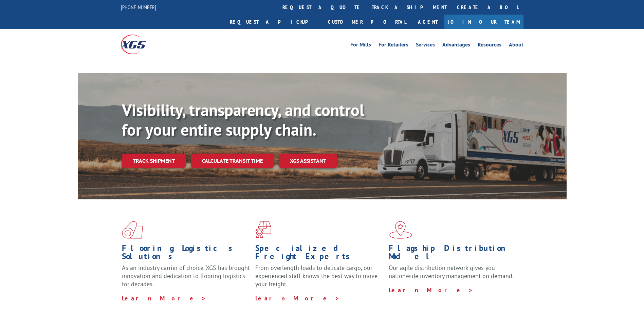 This screenshot has width=644, height=316. I want to click on p: From overlength loads to delicate cargo, our experienced staff knows the best way to move your fr..., so click(319, 279).